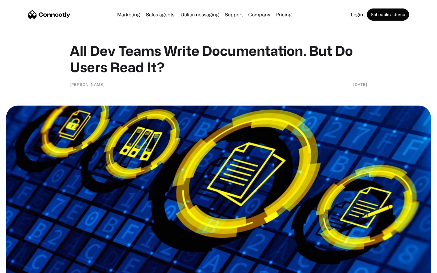 The image size is (437, 273). Describe the element at coordinates (259, 15) in the screenshot. I see `div: Company` at that location.